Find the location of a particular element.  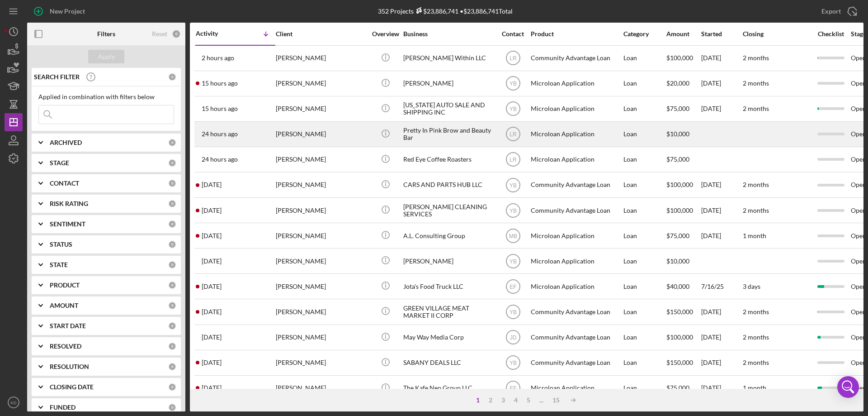

b: AMOUNT is located at coordinates (64, 305).